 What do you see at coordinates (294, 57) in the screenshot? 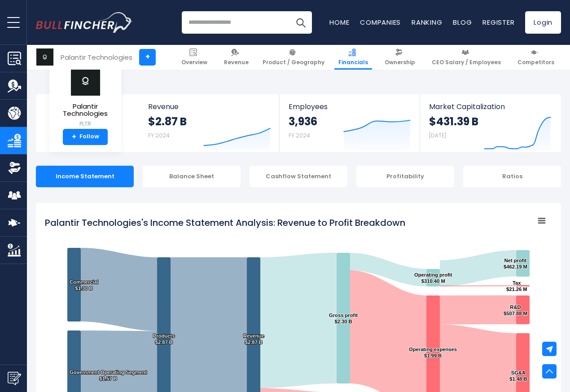
I see `a: Product / Geography` at bounding box center [294, 57].